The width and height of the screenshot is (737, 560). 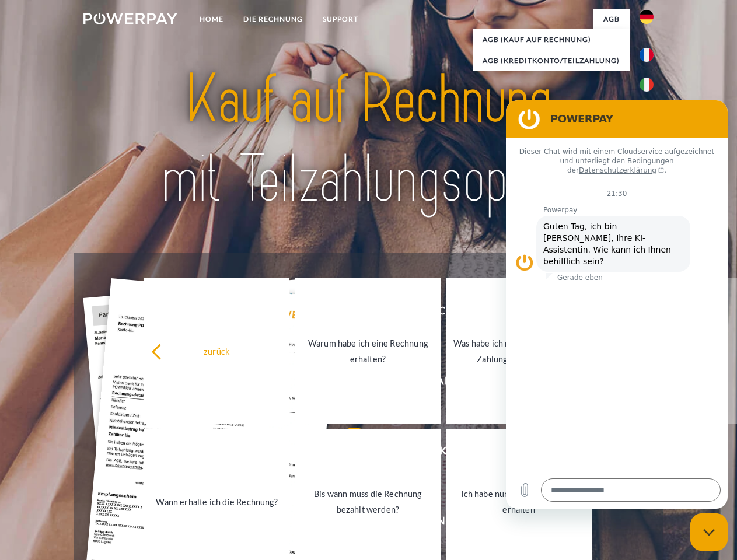 What do you see at coordinates (646, 17) in the screenshot?
I see `img: de` at bounding box center [646, 17].